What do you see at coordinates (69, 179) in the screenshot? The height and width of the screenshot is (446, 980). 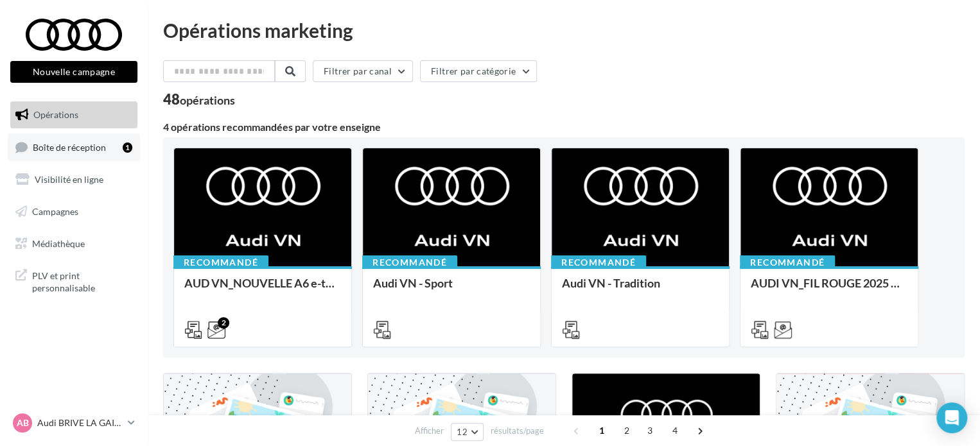 I see `span: Visibilité en ligne` at bounding box center [69, 179].